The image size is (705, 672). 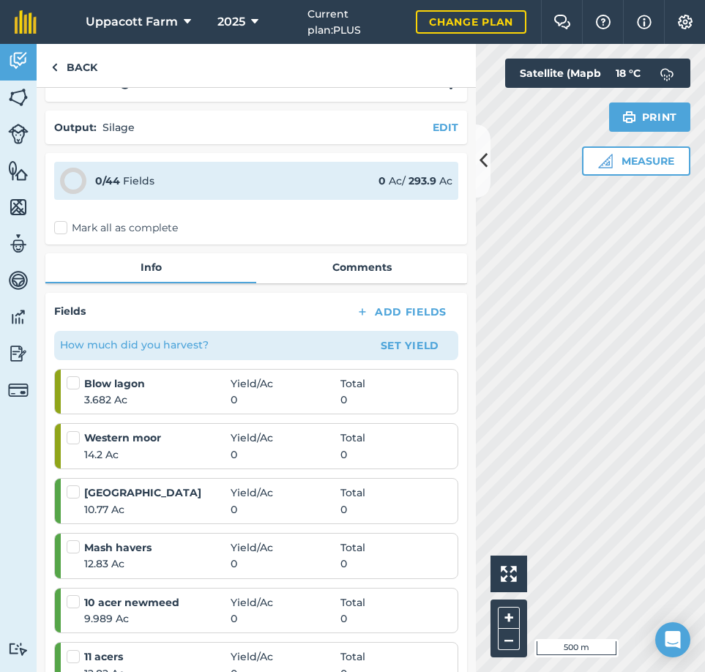 I want to click on span: Uppacott Farm, so click(x=132, y=22).